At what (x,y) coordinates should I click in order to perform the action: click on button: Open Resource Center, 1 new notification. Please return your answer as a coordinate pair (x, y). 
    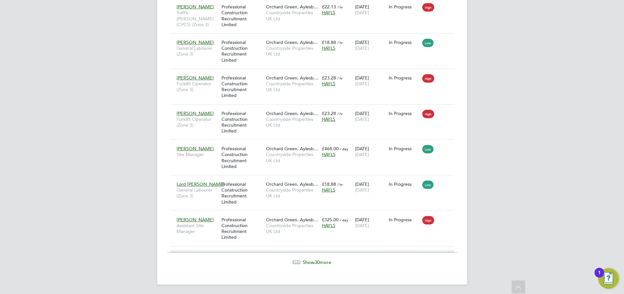
    Looking at the image, I should click on (609, 278).